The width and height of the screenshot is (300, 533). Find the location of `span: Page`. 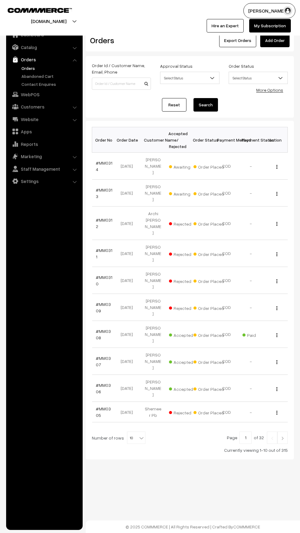

span: Page is located at coordinates (232, 437).